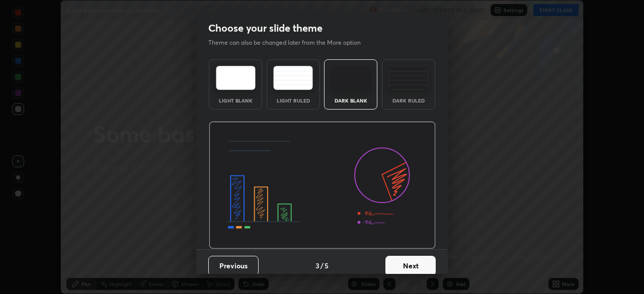 Image resolution: width=644 pixels, height=294 pixels. I want to click on div: Light Ruled, so click(293, 101).